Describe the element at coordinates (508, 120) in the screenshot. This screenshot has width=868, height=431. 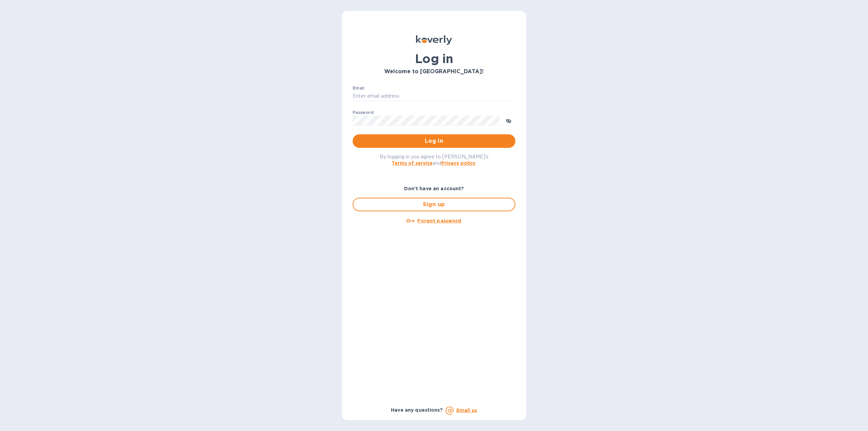
I see `button: toggle password visibility` at that location.